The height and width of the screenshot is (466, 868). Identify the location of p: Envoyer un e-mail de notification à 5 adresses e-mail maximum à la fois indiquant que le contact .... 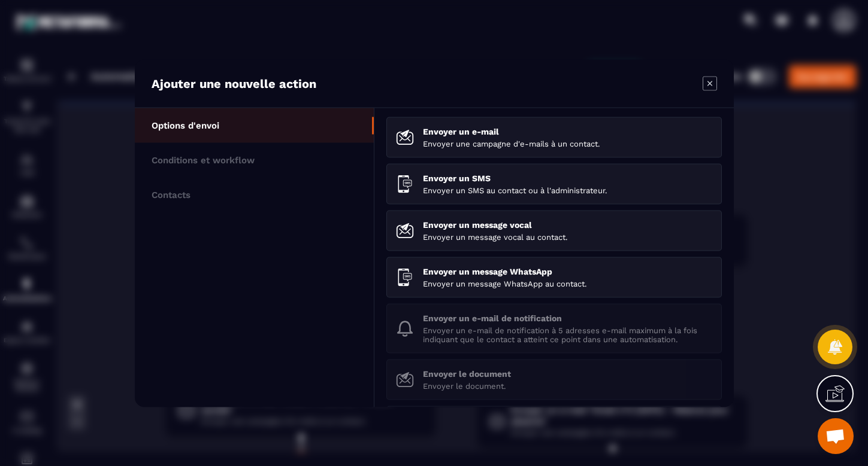
(567, 335).